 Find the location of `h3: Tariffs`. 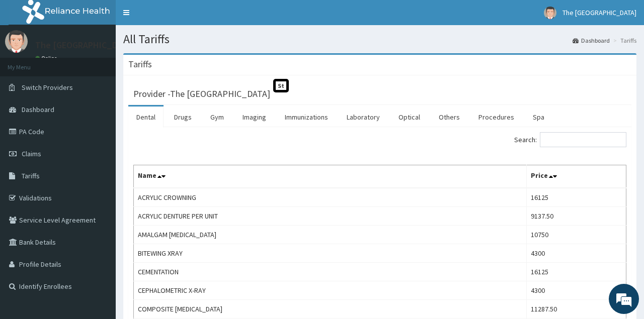

h3: Tariffs is located at coordinates (140, 65).